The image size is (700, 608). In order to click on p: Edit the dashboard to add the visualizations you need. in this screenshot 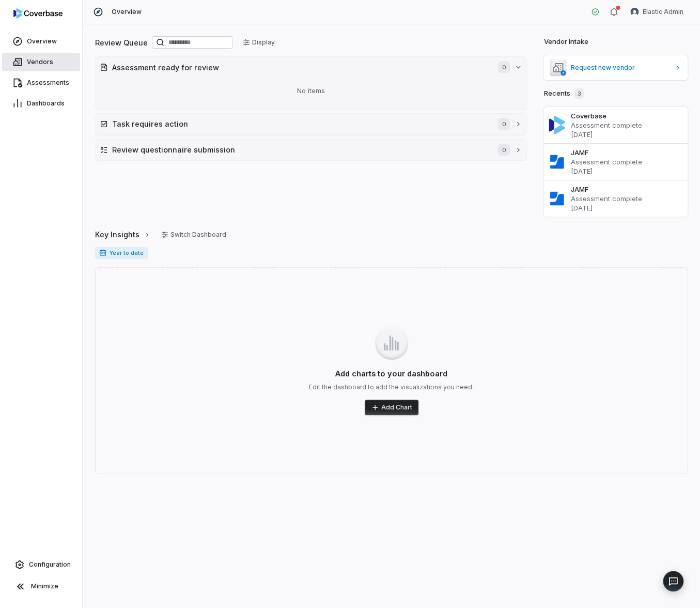, I will do `click(391, 387)`.